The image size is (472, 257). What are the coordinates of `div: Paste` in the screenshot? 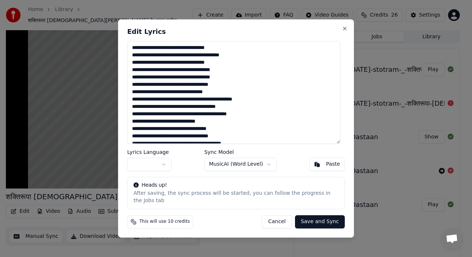 It's located at (333, 165).